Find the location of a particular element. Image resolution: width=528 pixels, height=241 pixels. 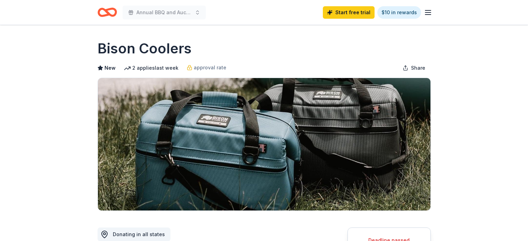

span: Donating in all states is located at coordinates (139, 234).